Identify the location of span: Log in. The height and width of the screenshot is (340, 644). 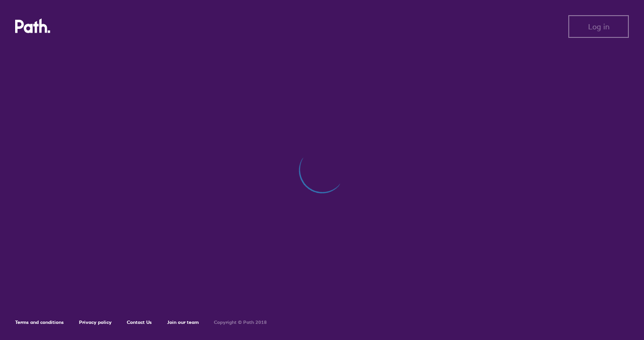
(599, 27).